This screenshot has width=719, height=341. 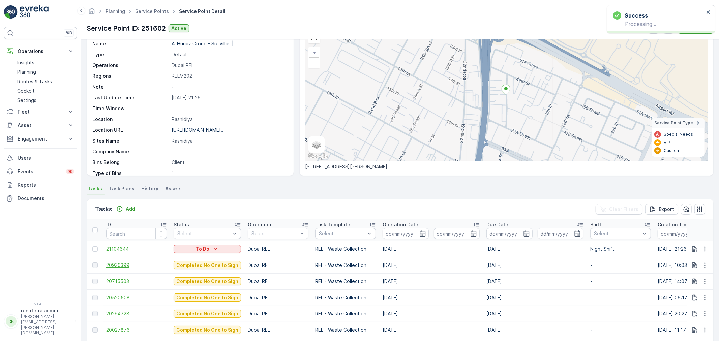 I want to click on span: 20520508, so click(x=137, y=298).